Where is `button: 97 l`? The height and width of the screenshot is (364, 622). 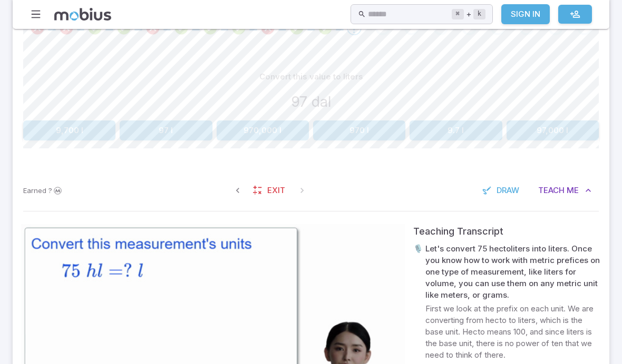
button: 97 l is located at coordinates (165, 131).